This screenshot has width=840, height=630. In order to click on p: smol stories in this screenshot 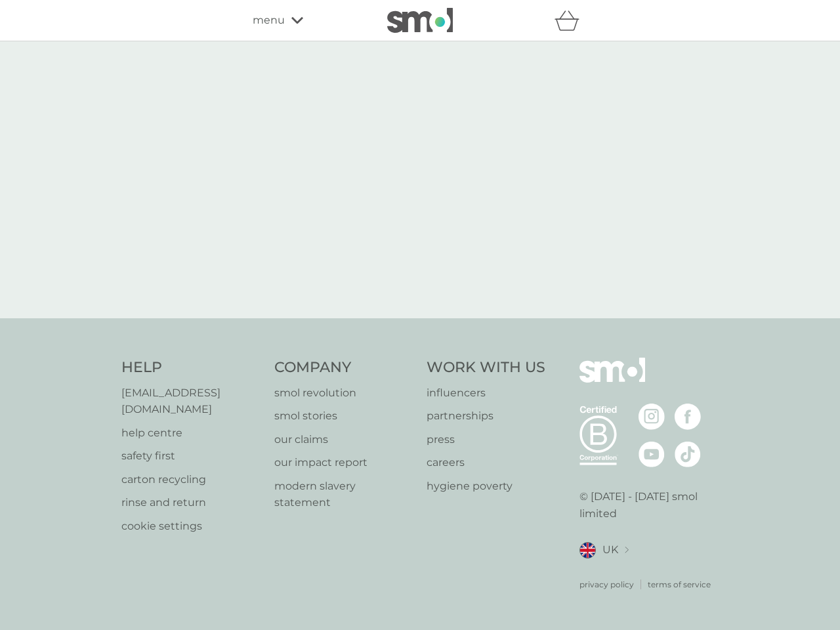, I will do `click(344, 416)`.